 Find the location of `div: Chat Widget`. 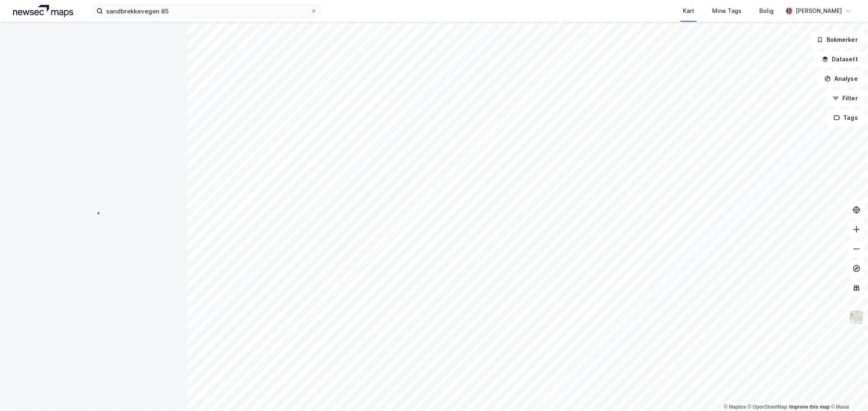

div: Chat Widget is located at coordinates (848, 392).